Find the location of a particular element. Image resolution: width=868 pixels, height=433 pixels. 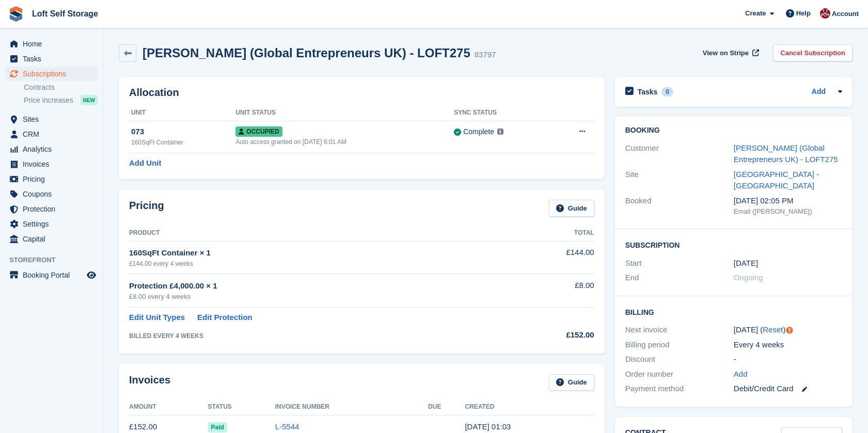

div: Payment method is located at coordinates (680, 389).